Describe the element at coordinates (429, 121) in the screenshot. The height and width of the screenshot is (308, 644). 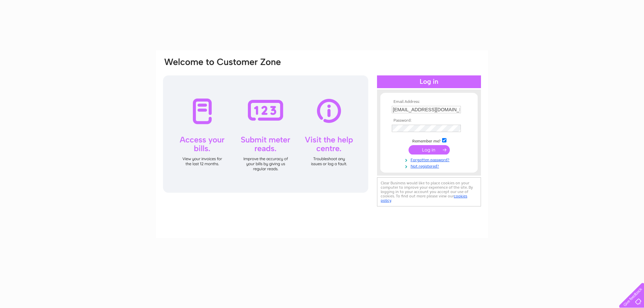
I see `th: Password:` at that location.